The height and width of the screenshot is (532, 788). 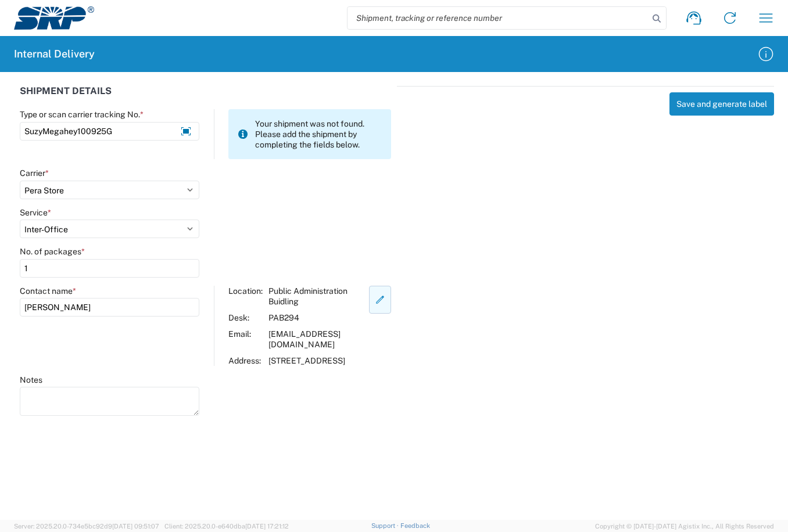 I want to click on label: Service, so click(x=36, y=213).